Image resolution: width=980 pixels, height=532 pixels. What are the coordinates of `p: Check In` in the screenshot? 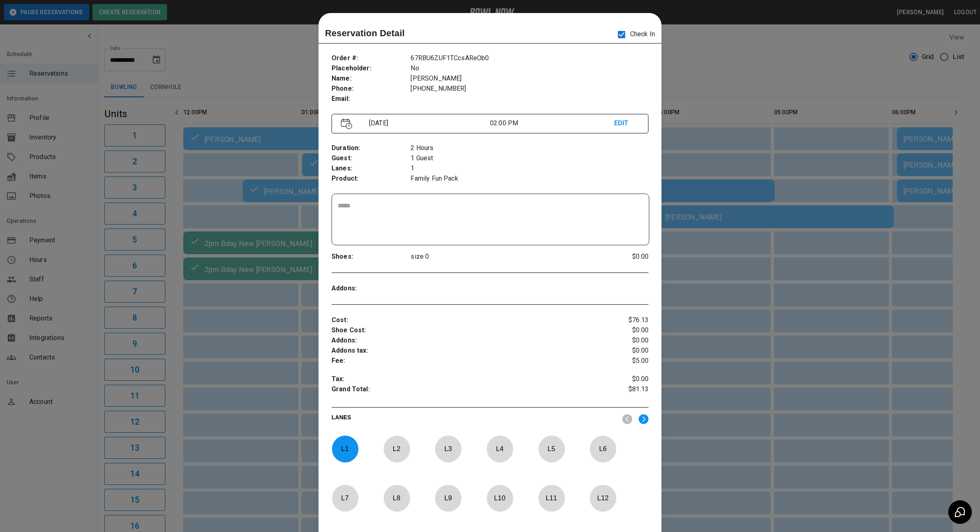 It's located at (634, 35).